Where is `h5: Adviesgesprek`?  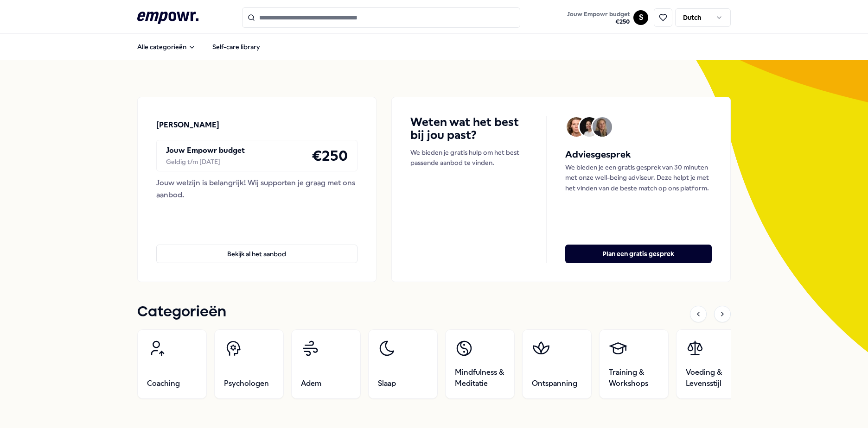 h5: Adviesgesprek is located at coordinates (638, 155).